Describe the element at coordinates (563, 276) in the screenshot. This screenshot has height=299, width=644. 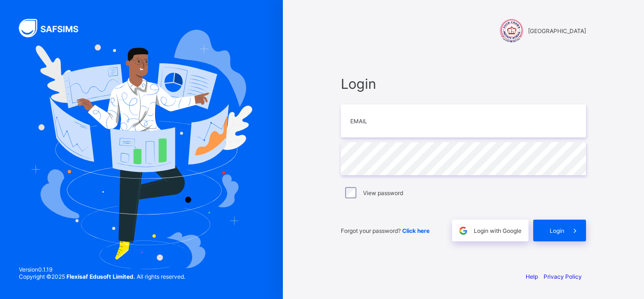
I see `a: Privacy Policy` at that location.